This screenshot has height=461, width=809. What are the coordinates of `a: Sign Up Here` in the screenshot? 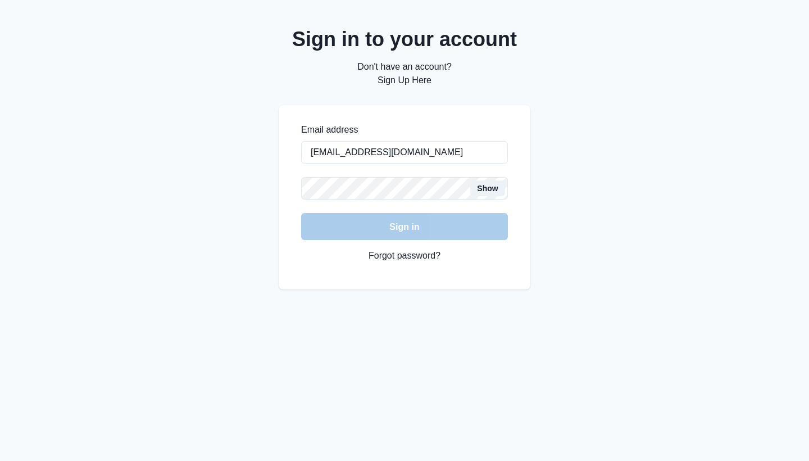 It's located at (405, 80).